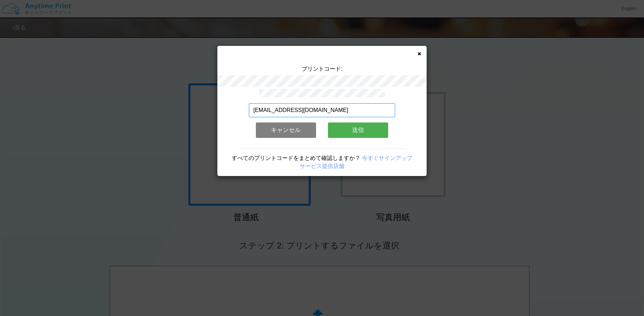 The width and height of the screenshot is (644, 316). Describe the element at coordinates (358, 131) in the screenshot. I see `button: 送信` at that location.